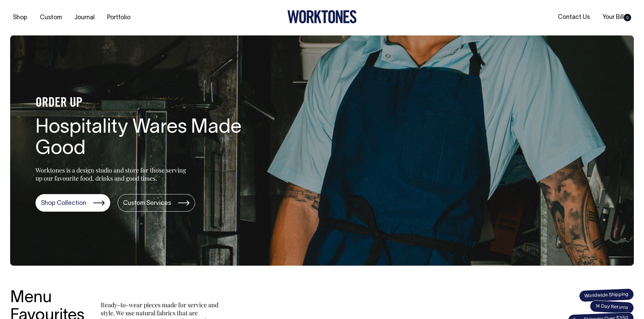  I want to click on a: Shop, so click(20, 17).